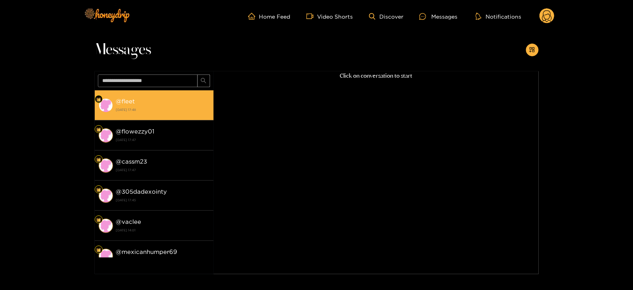 The width and height of the screenshot is (633, 290). What do you see at coordinates (376, 76) in the screenshot?
I see `p: Click on conversation to start` at bounding box center [376, 76].